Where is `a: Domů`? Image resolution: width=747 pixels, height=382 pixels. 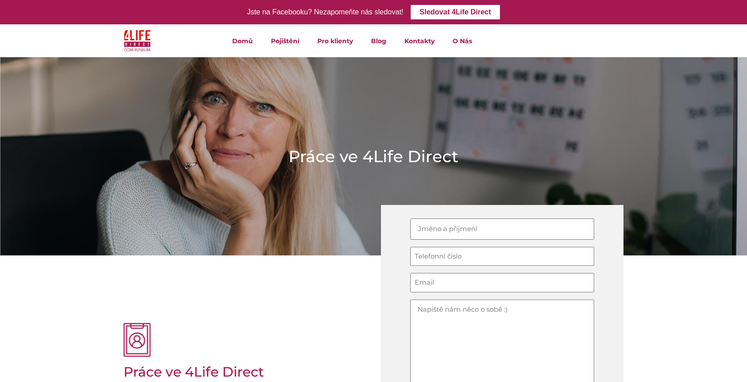
a: Domů is located at coordinates (243, 41).